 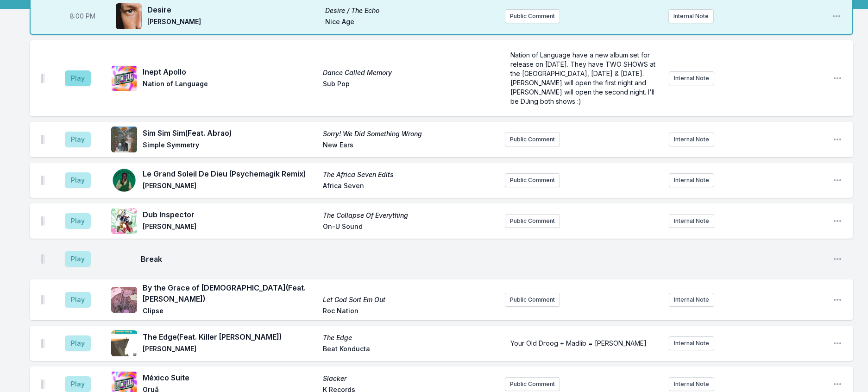 What do you see at coordinates (125, 343) in the screenshot?
I see `img: The Edge` at bounding box center [125, 343].